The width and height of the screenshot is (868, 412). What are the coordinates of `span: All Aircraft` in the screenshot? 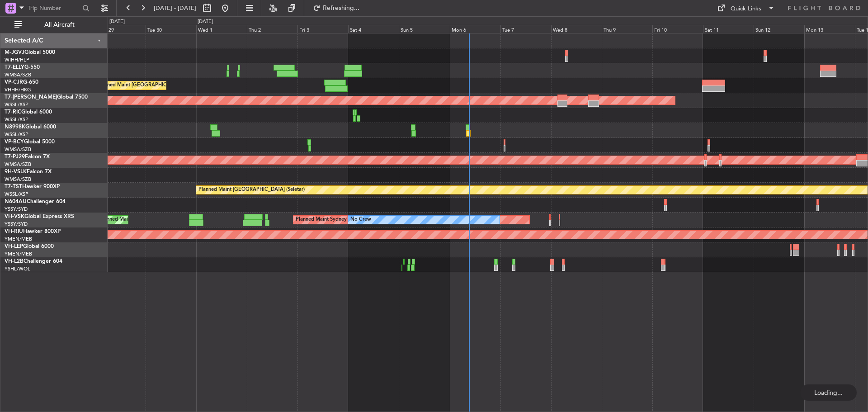 It's located at (59, 25).